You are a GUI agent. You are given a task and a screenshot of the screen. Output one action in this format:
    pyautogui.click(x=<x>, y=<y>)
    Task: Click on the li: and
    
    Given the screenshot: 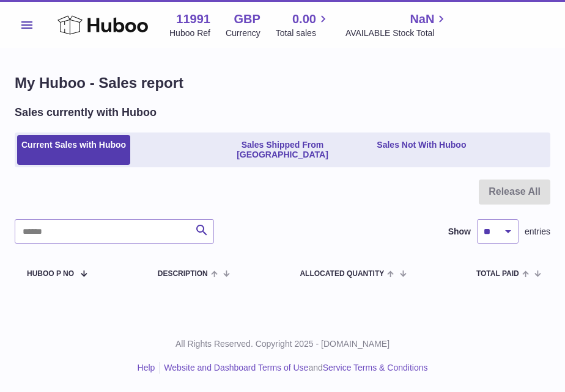 What is the action you would take?
    pyautogui.click(x=293, y=368)
    